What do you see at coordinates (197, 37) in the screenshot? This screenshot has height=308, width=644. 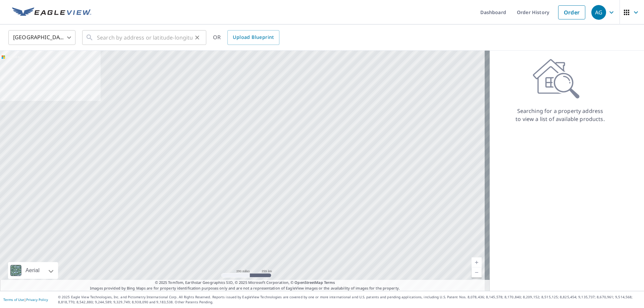 I see `button: Clear` at bounding box center [197, 37].